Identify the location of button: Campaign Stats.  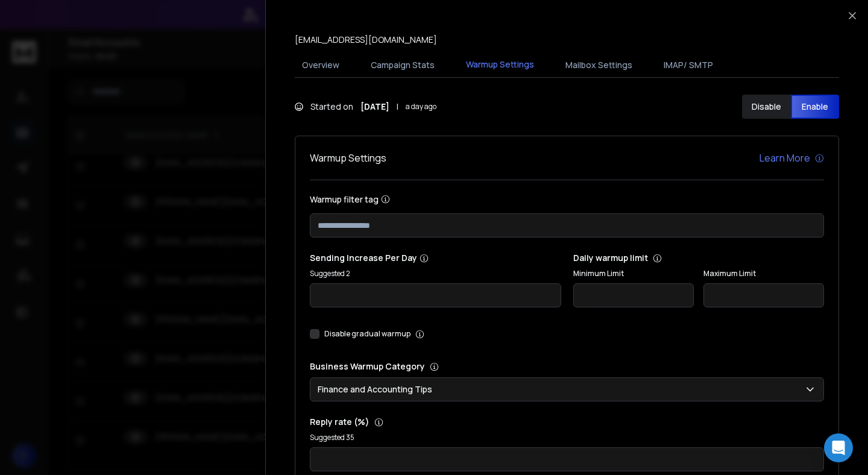
(403, 65).